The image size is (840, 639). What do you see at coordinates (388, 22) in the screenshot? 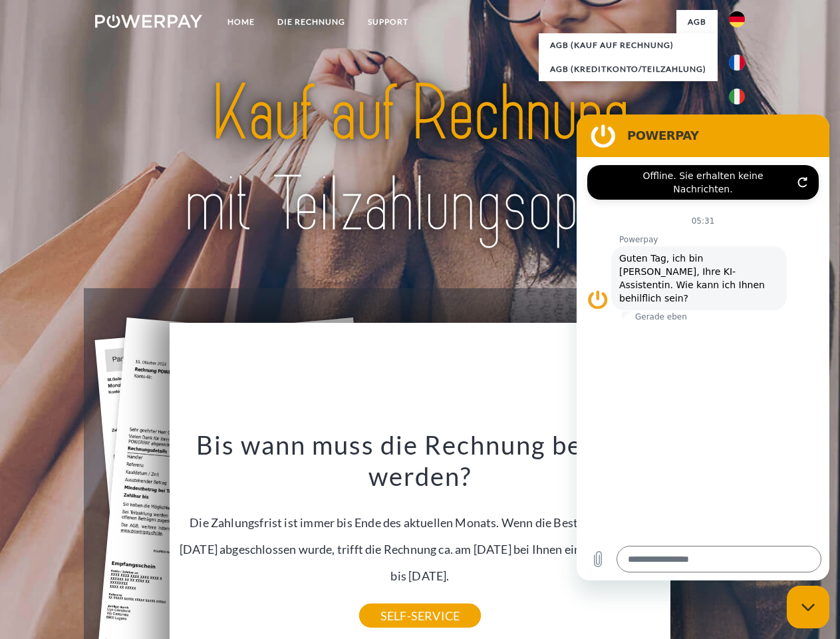
I see `a: SUPPORT` at bounding box center [388, 22].